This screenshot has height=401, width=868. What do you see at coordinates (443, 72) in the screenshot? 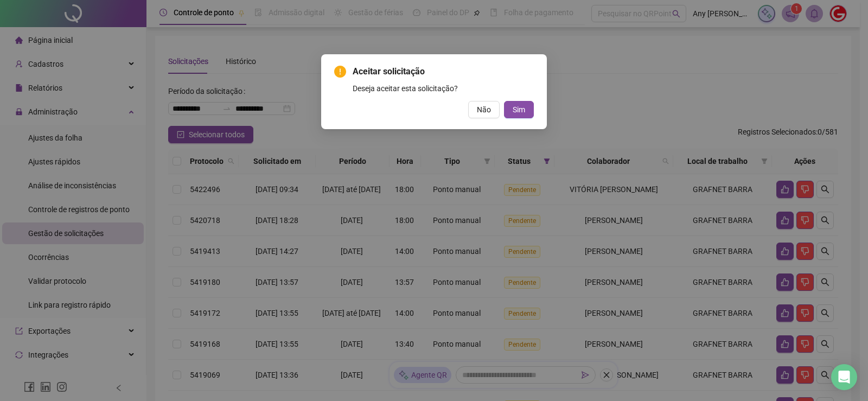
I see `span: Aceitar solicitação` at bounding box center [443, 72].